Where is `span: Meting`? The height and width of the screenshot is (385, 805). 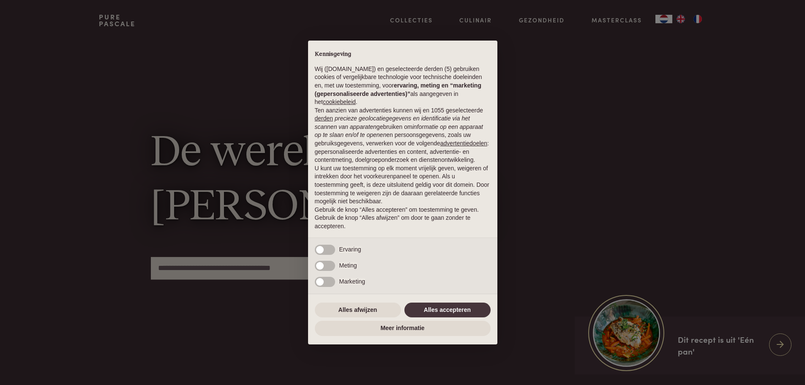
span: Meting is located at coordinates (348, 265).